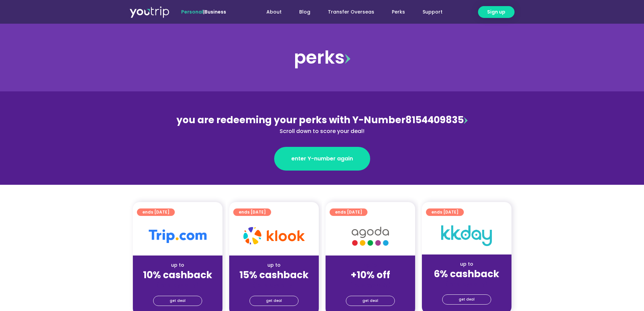 This screenshot has height=311, width=644. Describe the element at coordinates (496, 12) in the screenshot. I see `span: Sign up` at that location.